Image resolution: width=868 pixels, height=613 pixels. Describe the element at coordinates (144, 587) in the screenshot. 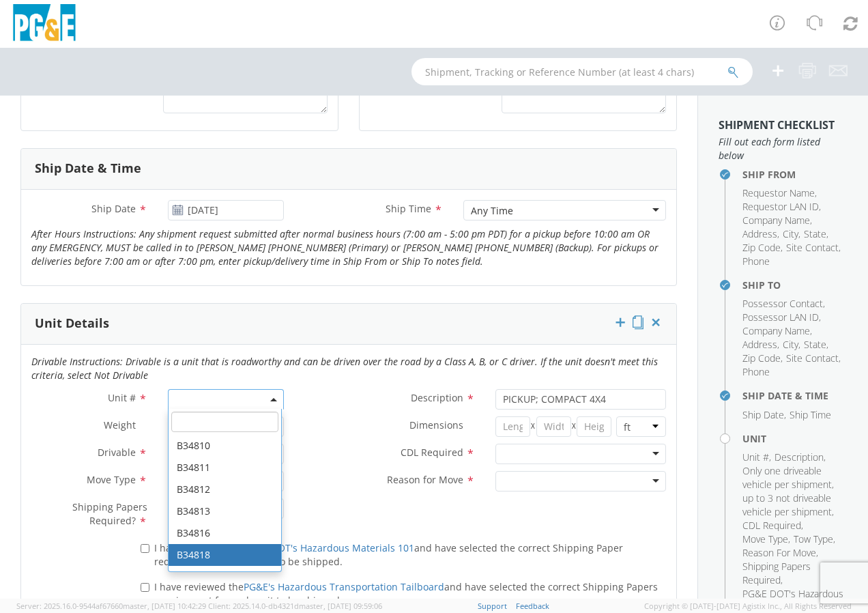

I see `input: I have reviewed thePG&E's Hazardous Transportation Tailboardand have selected the correct Shippin...` at that location.